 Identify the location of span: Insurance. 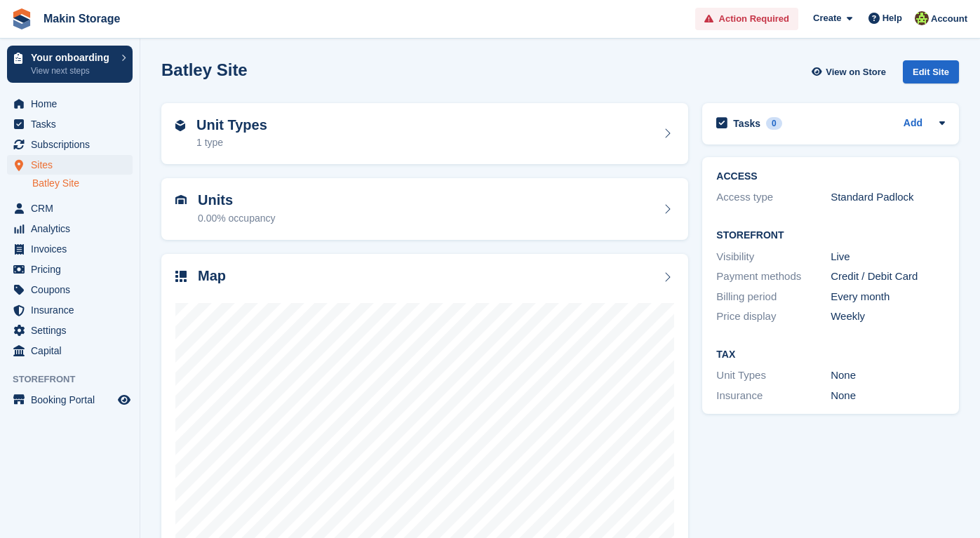
(73, 310).